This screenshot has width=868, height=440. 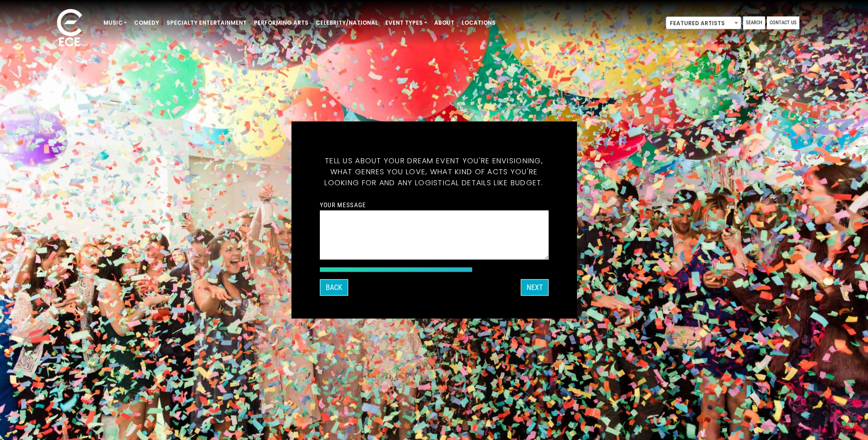 I want to click on a: Comedy, so click(x=147, y=23).